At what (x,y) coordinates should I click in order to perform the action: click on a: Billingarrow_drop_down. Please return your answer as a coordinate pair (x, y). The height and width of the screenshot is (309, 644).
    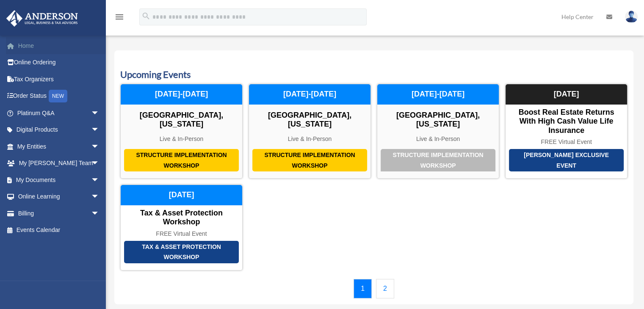
    Looking at the image, I should click on (59, 213).